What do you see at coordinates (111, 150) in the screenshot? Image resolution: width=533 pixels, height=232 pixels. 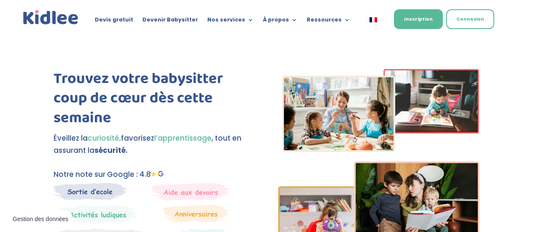 I see `strong: sécurité.` at bounding box center [111, 150].